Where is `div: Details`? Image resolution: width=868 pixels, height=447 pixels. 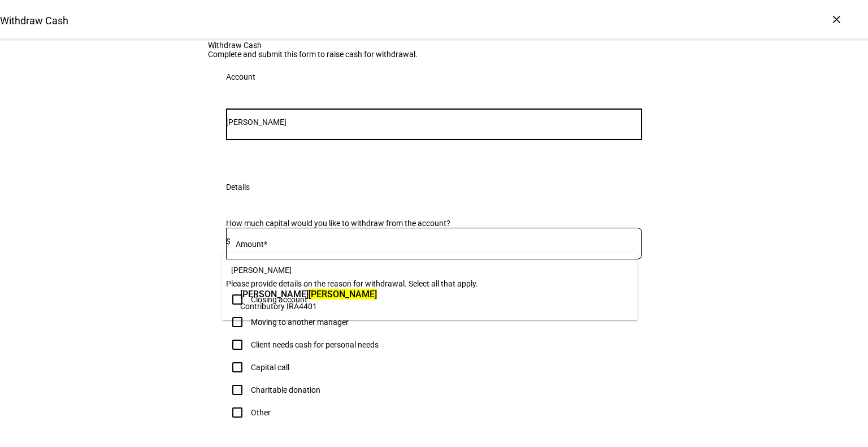
div: Details is located at coordinates (238, 187).